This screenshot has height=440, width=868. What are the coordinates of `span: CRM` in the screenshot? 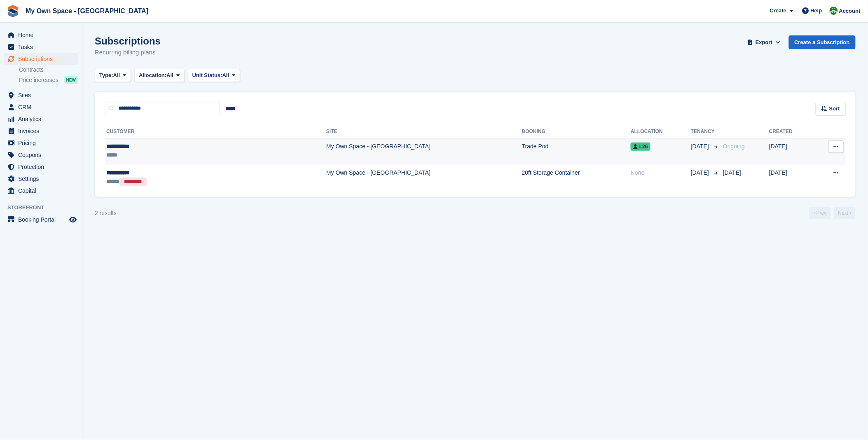 It's located at (43, 107).